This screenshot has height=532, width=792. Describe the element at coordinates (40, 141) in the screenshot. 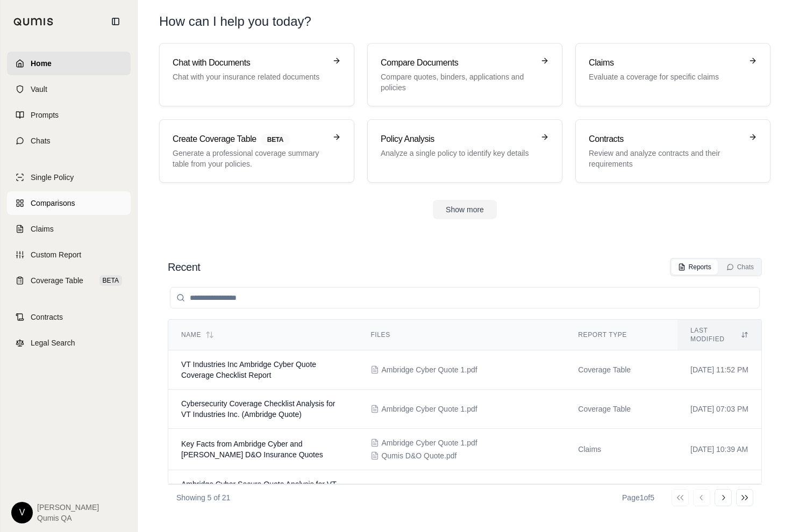

I see `span: Chats` at that location.